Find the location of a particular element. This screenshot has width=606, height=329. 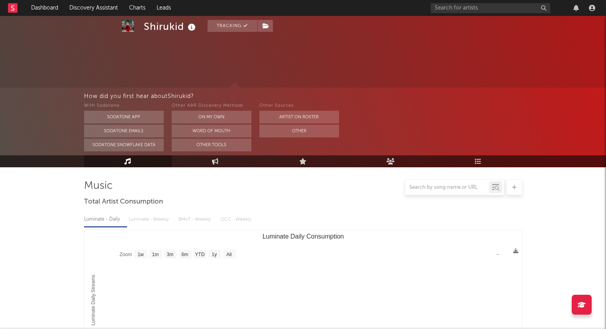

text: YTD is located at coordinates (200, 255).